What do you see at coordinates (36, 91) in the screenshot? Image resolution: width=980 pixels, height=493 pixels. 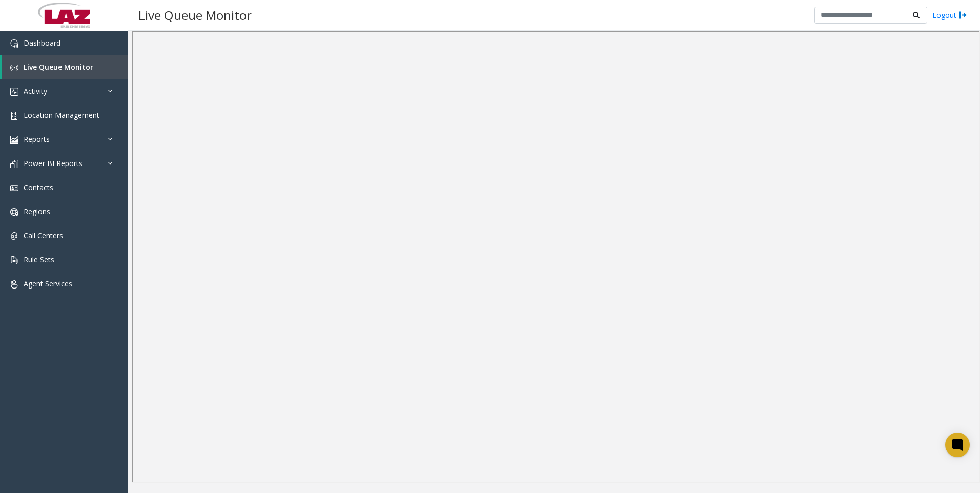 I see `span: Activity` at bounding box center [36, 91].